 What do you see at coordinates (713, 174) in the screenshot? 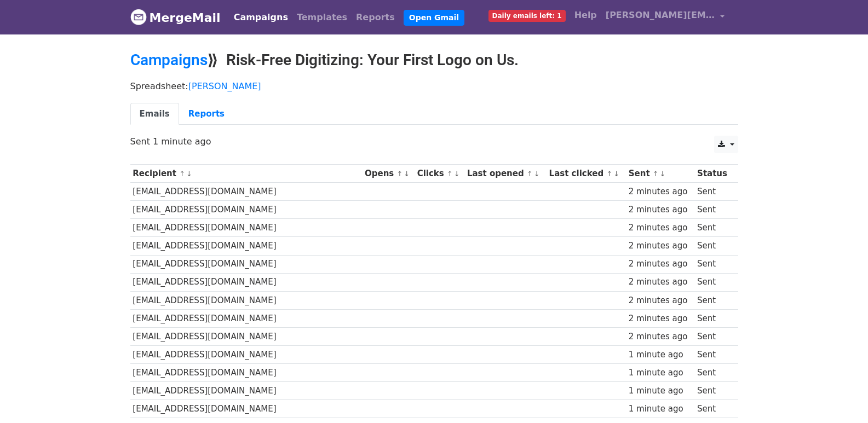
I see `th: Status` at bounding box center [713, 174].